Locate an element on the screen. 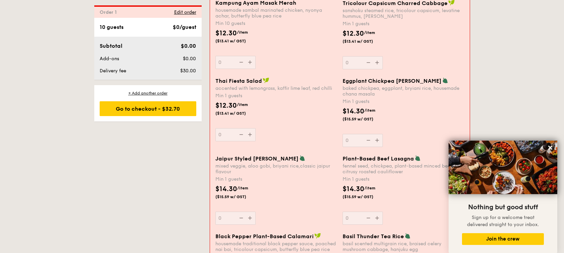  button: Close is located at coordinates (551, 147).